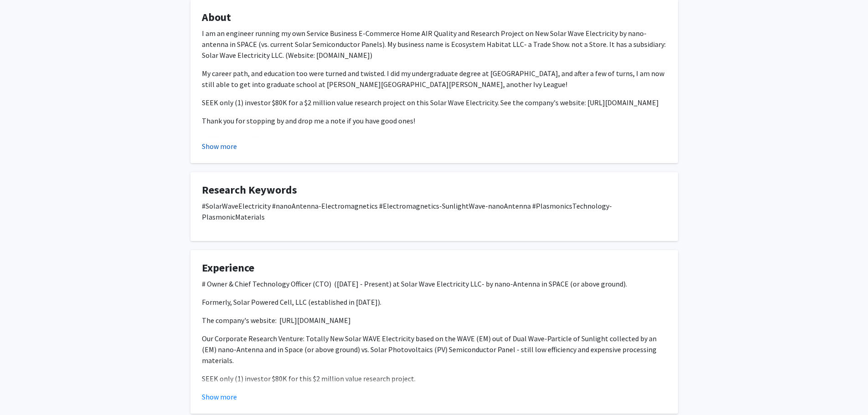  I want to click on span: Our Corporate Research Venture: Totally New Solar WAVE Electricity based on the WAVE (EM) out of ..., so click(430, 350).